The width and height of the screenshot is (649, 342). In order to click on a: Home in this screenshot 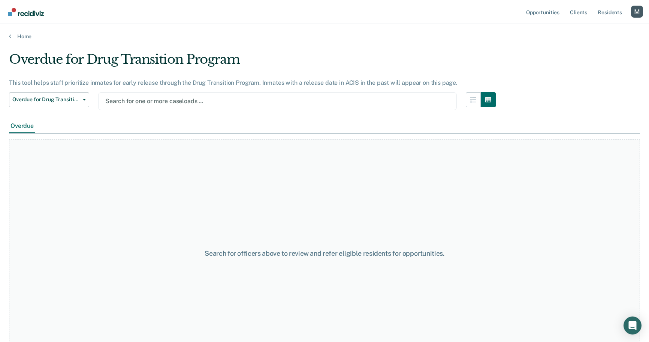, I will do `click(325, 36)`.